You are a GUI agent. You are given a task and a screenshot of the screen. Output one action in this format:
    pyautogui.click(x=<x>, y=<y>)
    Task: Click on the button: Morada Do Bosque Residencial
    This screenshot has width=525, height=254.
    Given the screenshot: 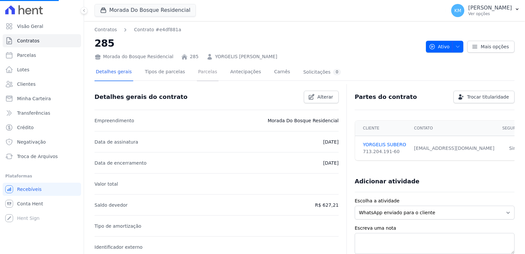 What is the action you would take?
    pyautogui.click(x=145, y=10)
    